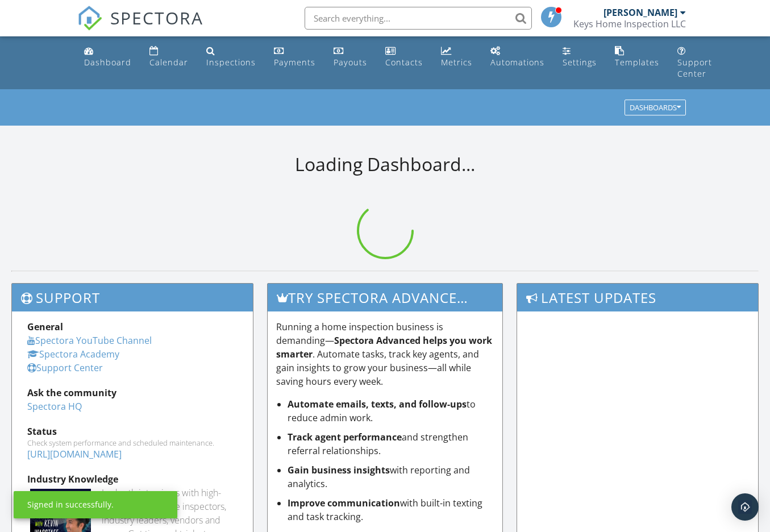 The height and width of the screenshot is (532, 770). I want to click on li: and strengthen referral relationships., so click(390, 444).